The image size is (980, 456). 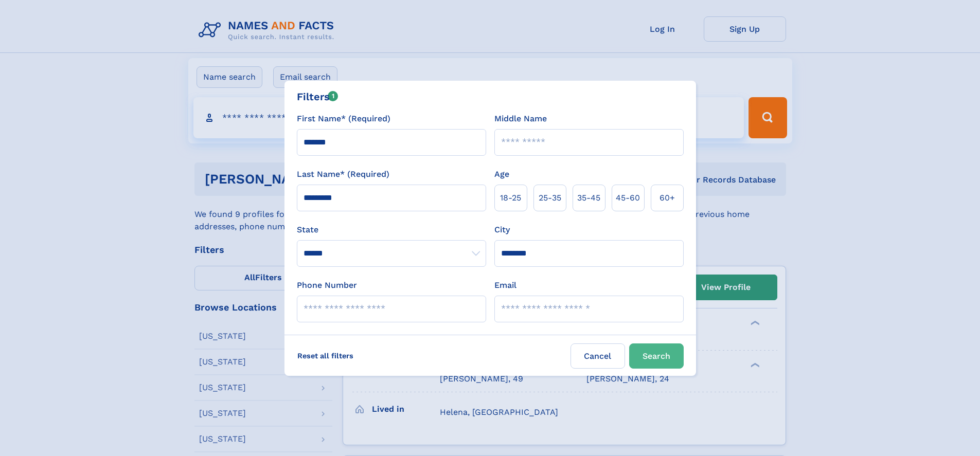 What do you see at coordinates (657, 356) in the screenshot?
I see `button: Search` at bounding box center [657, 356].